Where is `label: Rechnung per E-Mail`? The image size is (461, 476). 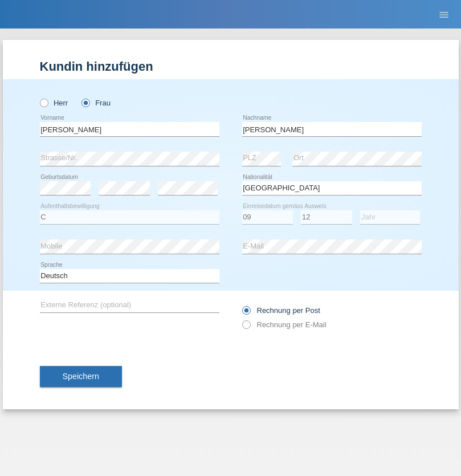
label: Rechnung per E-Mail is located at coordinates (284, 324).